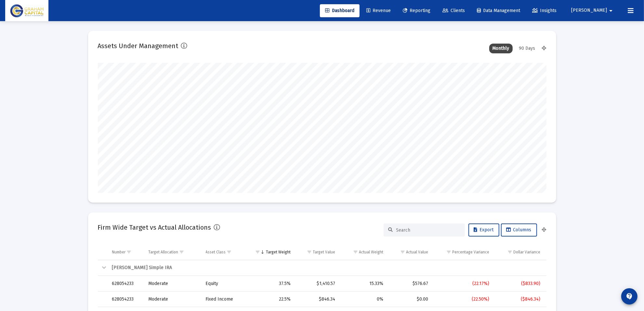  I want to click on span: Reporting, so click(417, 10).